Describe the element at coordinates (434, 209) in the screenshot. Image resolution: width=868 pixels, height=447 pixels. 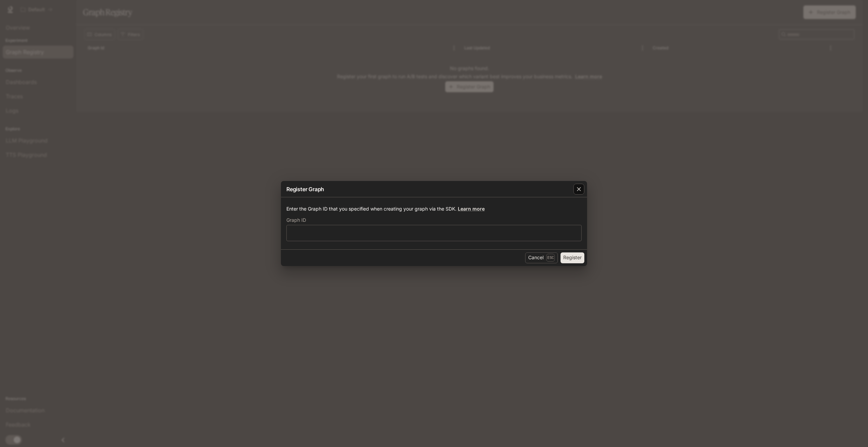
I see `p: Enter the Graph ID that you specified when creating your graph via the SDK.` at that location.